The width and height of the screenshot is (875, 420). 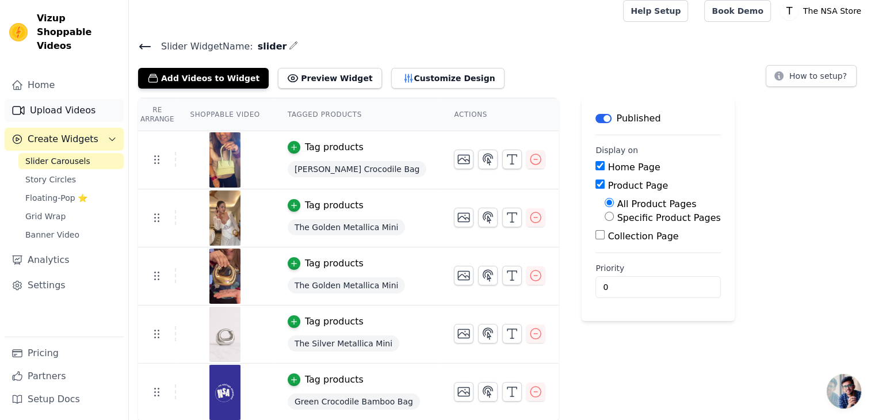 I want to click on span: Create Widgets, so click(x=63, y=139).